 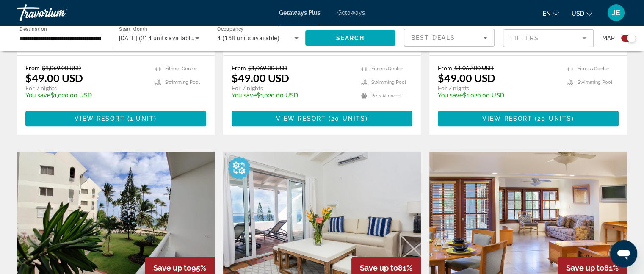 I want to click on span: Destination, so click(x=33, y=29).